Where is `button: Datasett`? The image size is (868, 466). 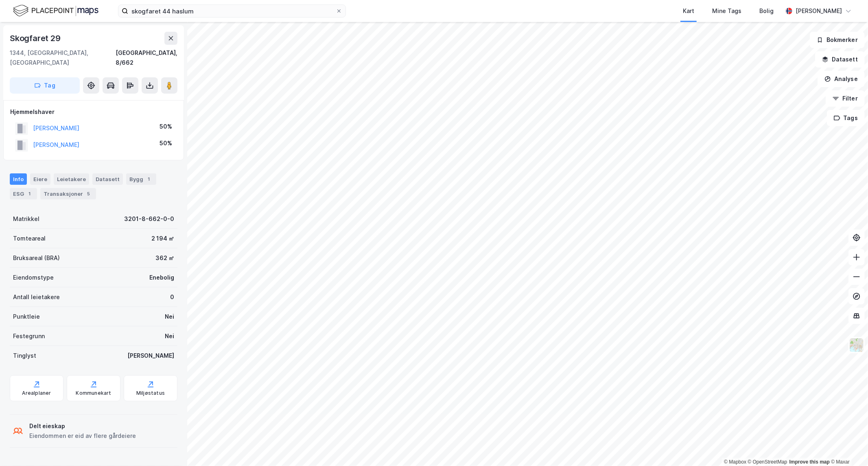 button: Datasett is located at coordinates (840, 60).